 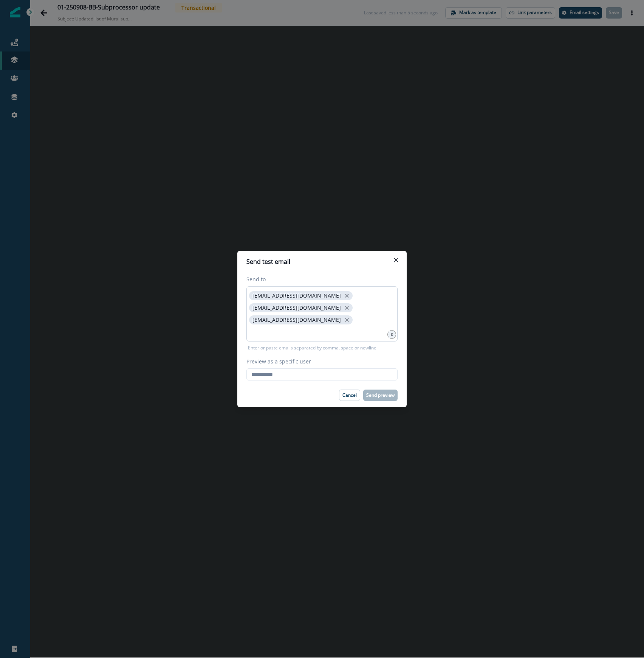 I want to click on label: Send to, so click(x=320, y=279).